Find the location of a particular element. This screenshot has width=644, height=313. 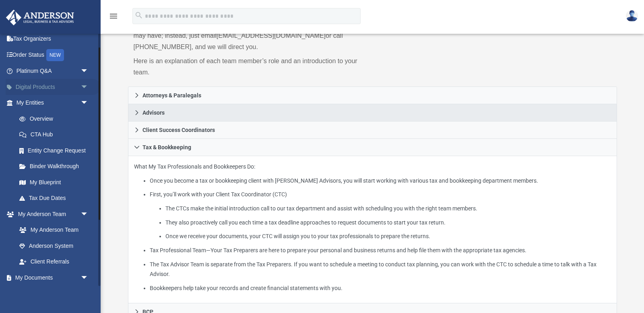

li: Tax Professional Team—Your Tax Preparers are here to prepare your personal and business returns a... is located at coordinates (381, 250).